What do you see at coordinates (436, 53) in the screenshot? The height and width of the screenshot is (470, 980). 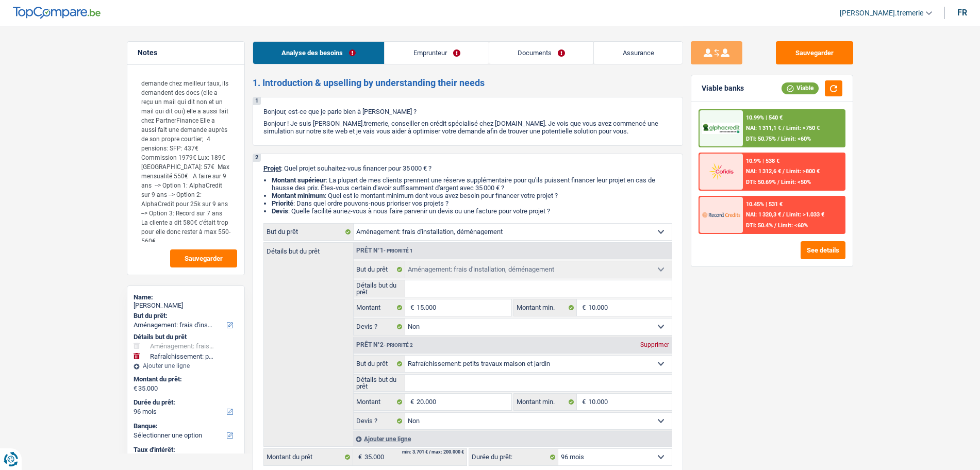 I see `a: Emprunteur` at bounding box center [436, 53].